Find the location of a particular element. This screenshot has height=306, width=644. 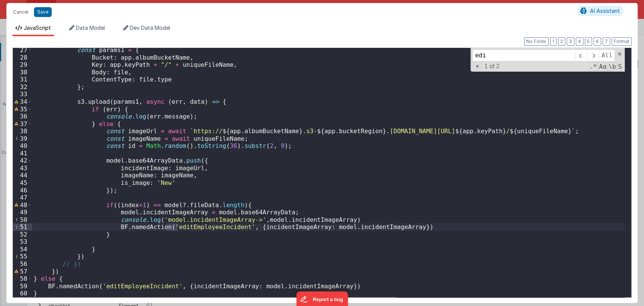

span: Whole Word Search is located at coordinates (612, 66).